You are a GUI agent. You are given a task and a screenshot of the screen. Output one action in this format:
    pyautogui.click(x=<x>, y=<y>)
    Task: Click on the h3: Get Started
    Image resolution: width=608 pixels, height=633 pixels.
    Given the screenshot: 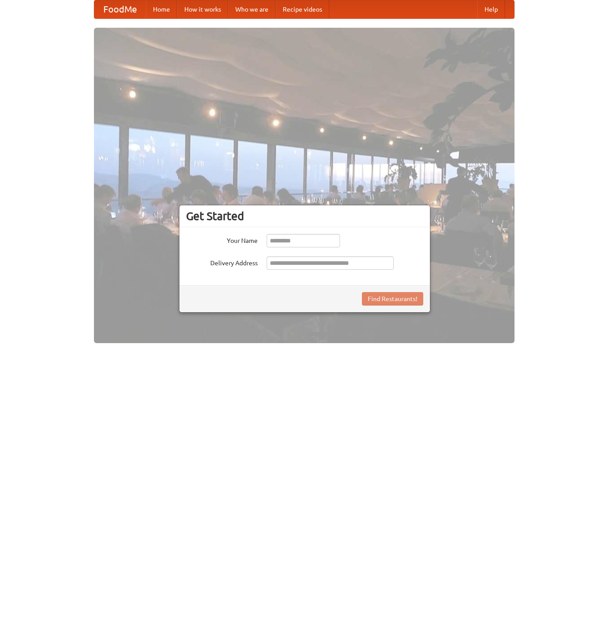 What is the action you would take?
    pyautogui.click(x=305, y=216)
    